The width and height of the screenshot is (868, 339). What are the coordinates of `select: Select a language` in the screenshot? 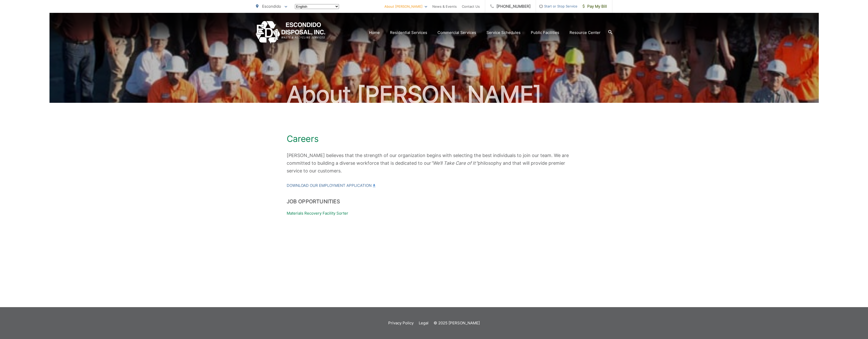 It's located at (317, 6).